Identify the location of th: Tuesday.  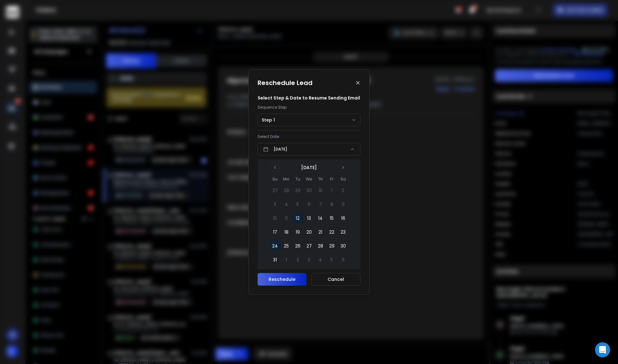
(298, 179).